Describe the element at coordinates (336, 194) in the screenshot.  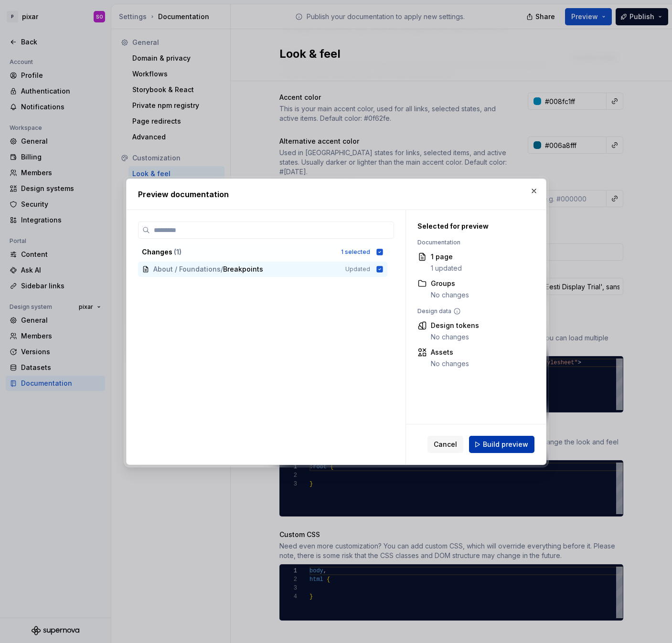
I see `h2: Preview documentation` at that location.